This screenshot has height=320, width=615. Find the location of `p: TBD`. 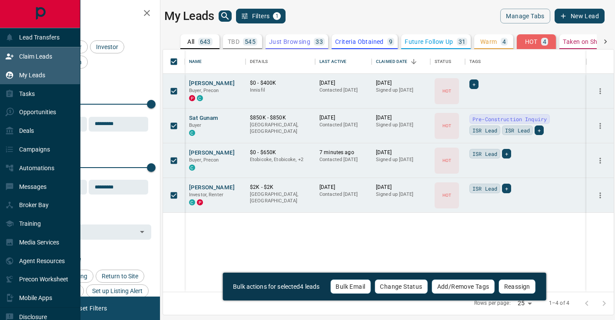

p: TBD is located at coordinates (233, 42).